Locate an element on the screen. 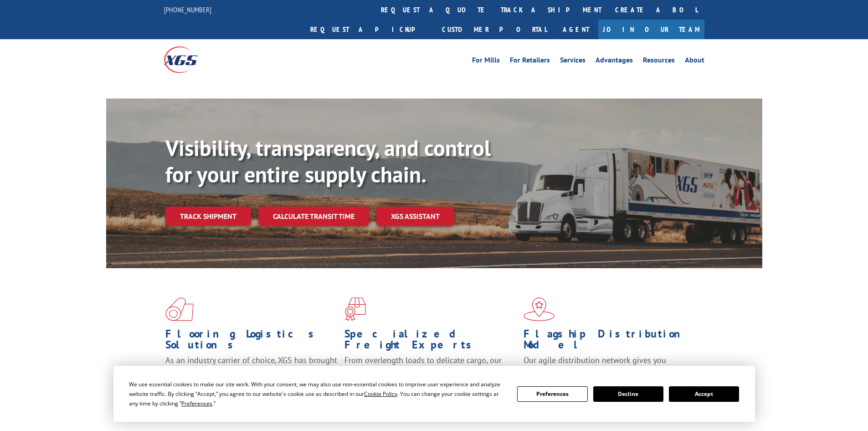 This screenshot has height=431, width=868. h1: Flagship Distribution Model is located at coordinates (609, 342).